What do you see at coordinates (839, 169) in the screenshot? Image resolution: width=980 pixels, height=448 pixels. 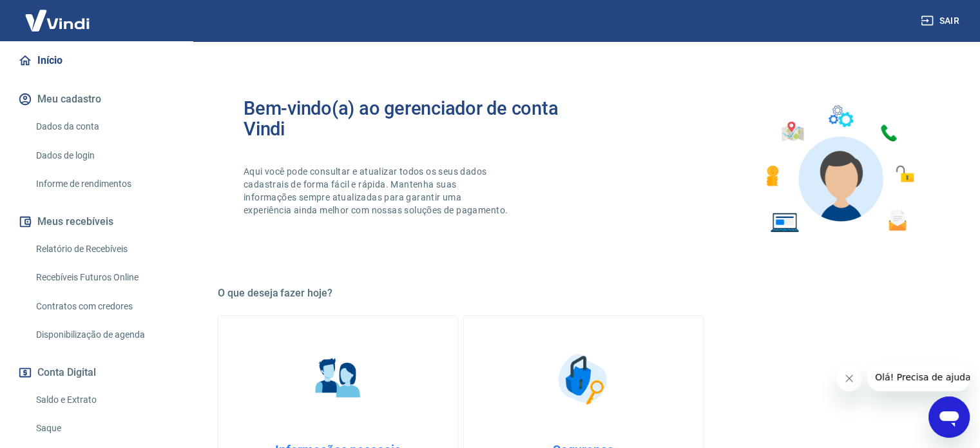 I see `img: Imagem de um avatar masculino com diversos icones exemplificando as funcionalidades do gerenciado...` at bounding box center [839, 169].